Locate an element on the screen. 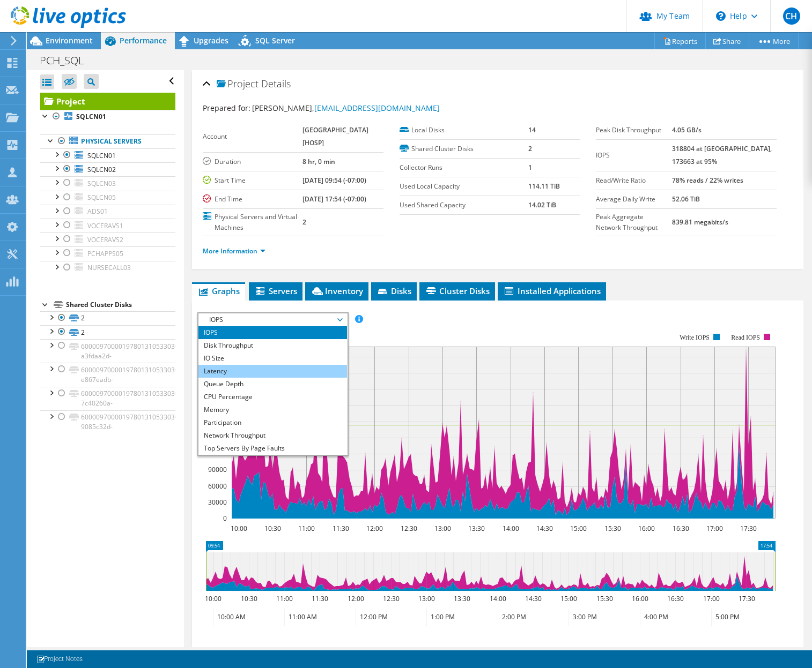 Image resolution: width=812 pixels, height=668 pixels. text: 30000 is located at coordinates (217, 502).